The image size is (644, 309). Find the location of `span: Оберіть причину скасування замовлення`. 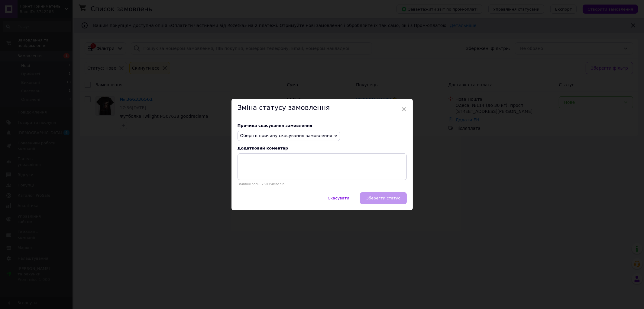

span: Оберіть причину скасування замовлення is located at coordinates (286, 135).